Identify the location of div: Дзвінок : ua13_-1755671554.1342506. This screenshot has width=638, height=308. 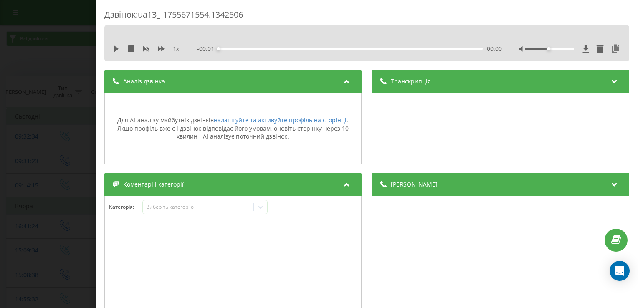
(367, 17).